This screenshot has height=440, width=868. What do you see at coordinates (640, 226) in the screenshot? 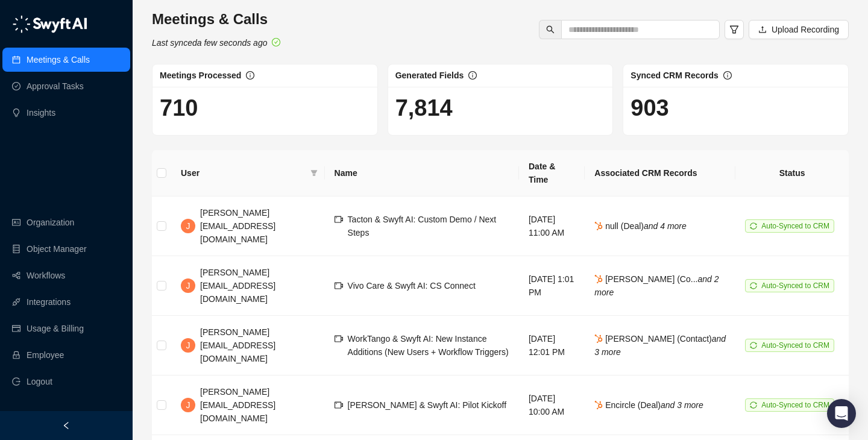
I see `span: null (Deal)` at bounding box center [640, 226].